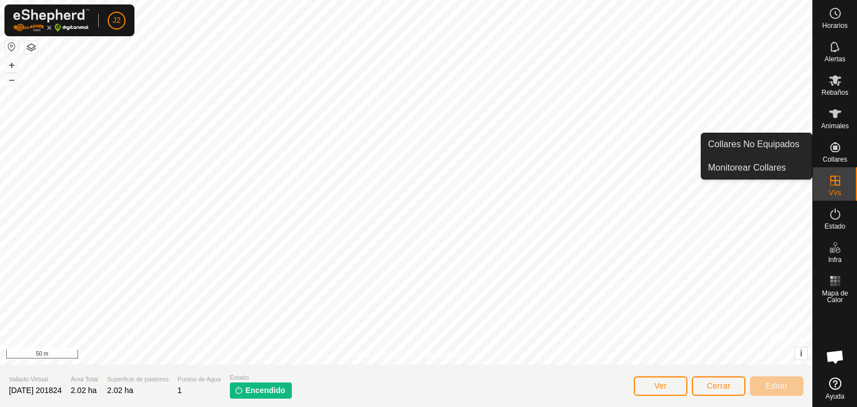  Describe the element at coordinates (756, 144) in the screenshot. I see `li: Collares No Equipados` at that location.